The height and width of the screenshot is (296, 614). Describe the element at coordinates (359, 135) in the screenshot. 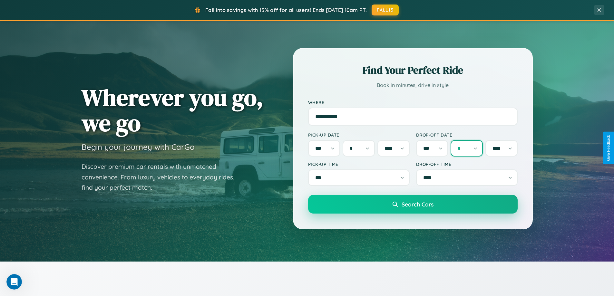

I see `label: Pick-up Date` at that location.